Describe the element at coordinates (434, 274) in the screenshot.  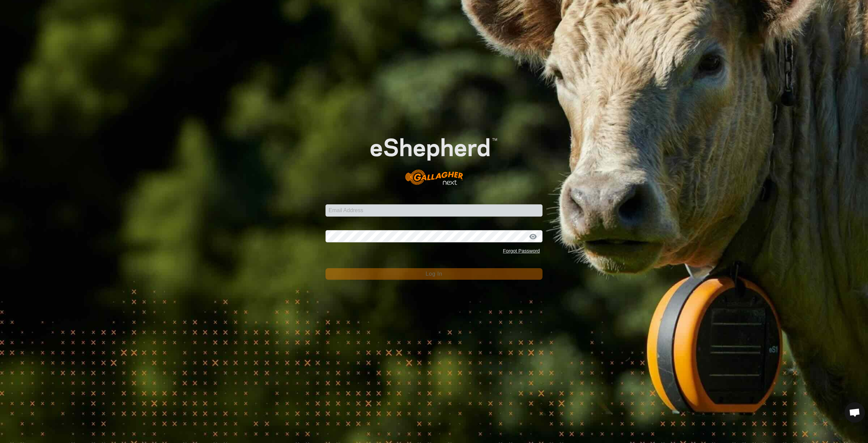
I see `button: Log In` at that location.